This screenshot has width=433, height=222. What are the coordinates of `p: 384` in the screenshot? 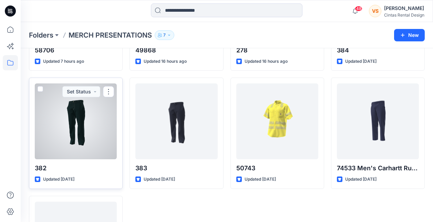 It's located at (378, 50).